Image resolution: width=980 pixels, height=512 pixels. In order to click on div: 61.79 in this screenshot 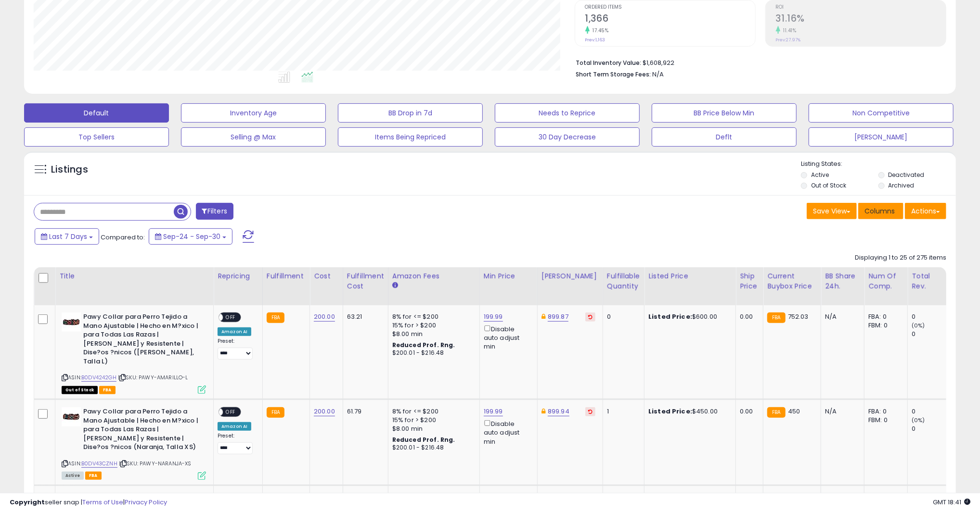, I will do `click(364, 412)`.